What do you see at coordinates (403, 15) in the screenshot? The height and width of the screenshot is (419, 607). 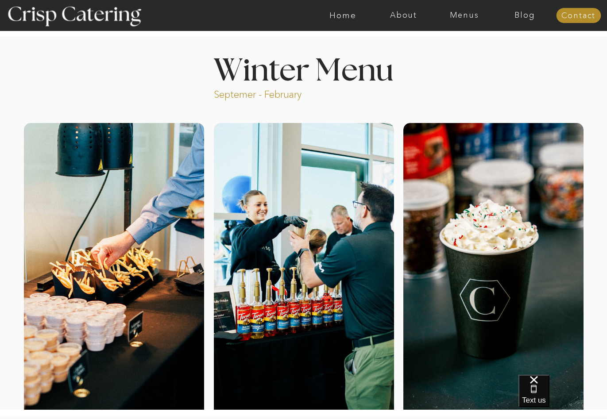 I see `a: About` at bounding box center [403, 15].